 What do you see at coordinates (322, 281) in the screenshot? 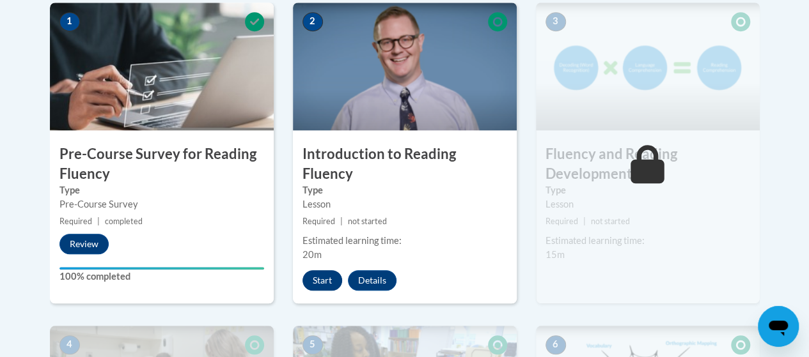
I see `button: Start` at bounding box center [322, 281].